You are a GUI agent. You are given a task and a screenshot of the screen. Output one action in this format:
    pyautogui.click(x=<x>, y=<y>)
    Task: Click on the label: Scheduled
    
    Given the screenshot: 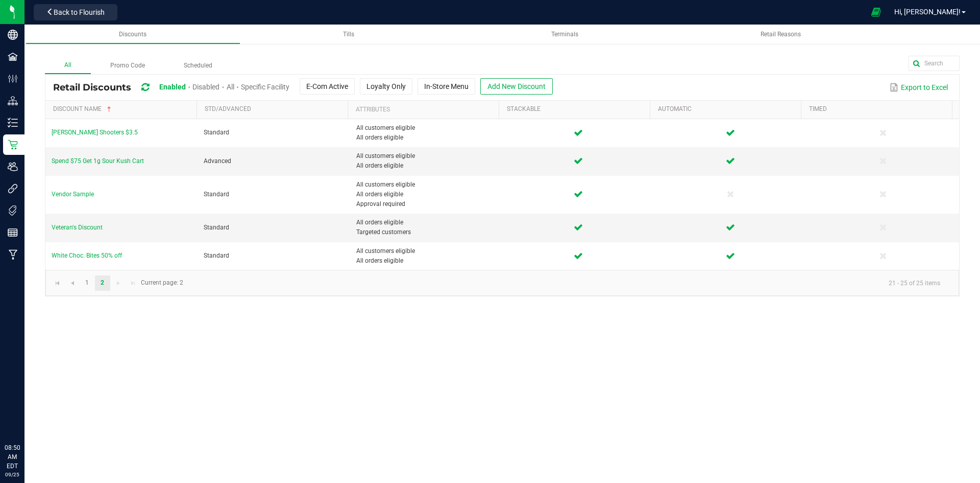 What is the action you would take?
    pyautogui.click(x=198, y=66)
    